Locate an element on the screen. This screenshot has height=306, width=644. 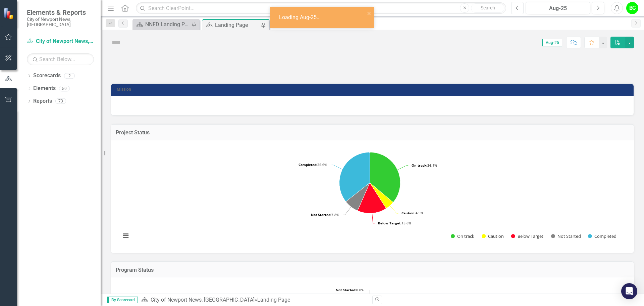
path: Below Target, 32. is located at coordinates (372, 198).